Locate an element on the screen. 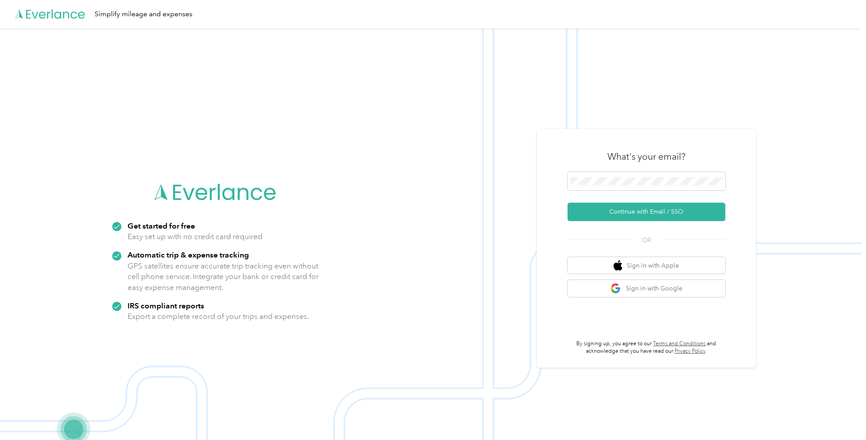  p: GPS satellites ensure accurate trip tracking even without cell phone service. Integrate your bank... is located at coordinates (223, 277).